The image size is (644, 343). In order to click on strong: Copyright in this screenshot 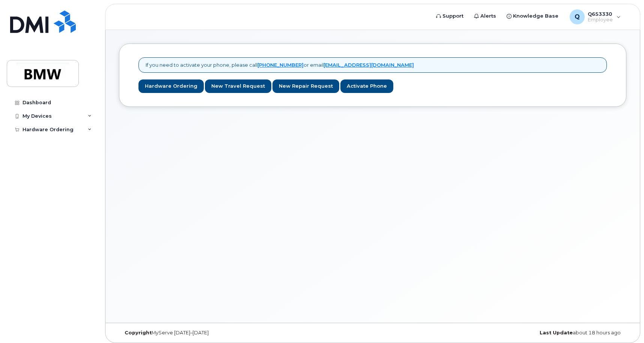, I will do `click(138, 333)`.